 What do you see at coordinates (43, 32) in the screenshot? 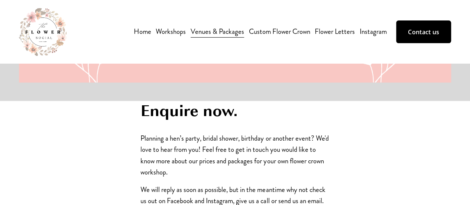
I see `a: The Flower Social` at bounding box center [43, 32].